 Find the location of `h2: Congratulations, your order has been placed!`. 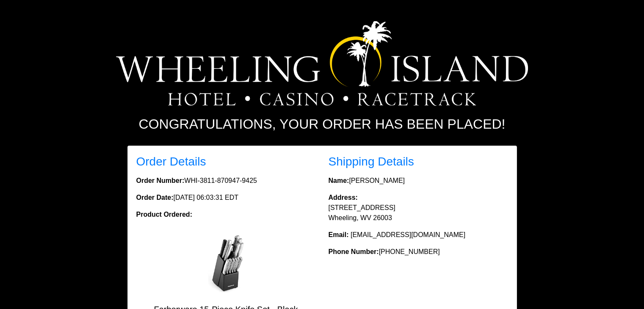

h2: Congratulations, your order has been placed! is located at coordinates (322, 124).